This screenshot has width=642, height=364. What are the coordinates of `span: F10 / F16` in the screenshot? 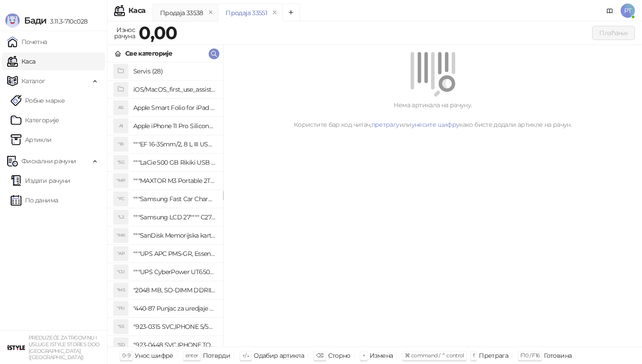 It's located at (529, 355).